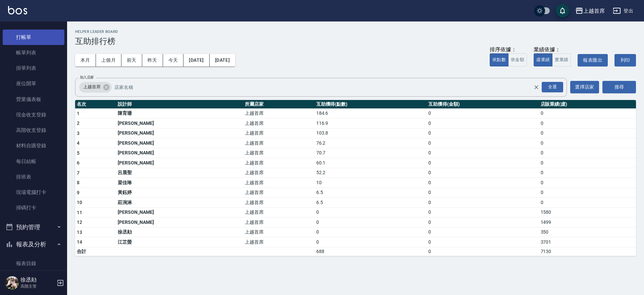 This screenshot has height=295, width=644. What do you see at coordinates (587, 104) in the screenshot?
I see `th: 店販業績(虛)` at bounding box center [587, 104].